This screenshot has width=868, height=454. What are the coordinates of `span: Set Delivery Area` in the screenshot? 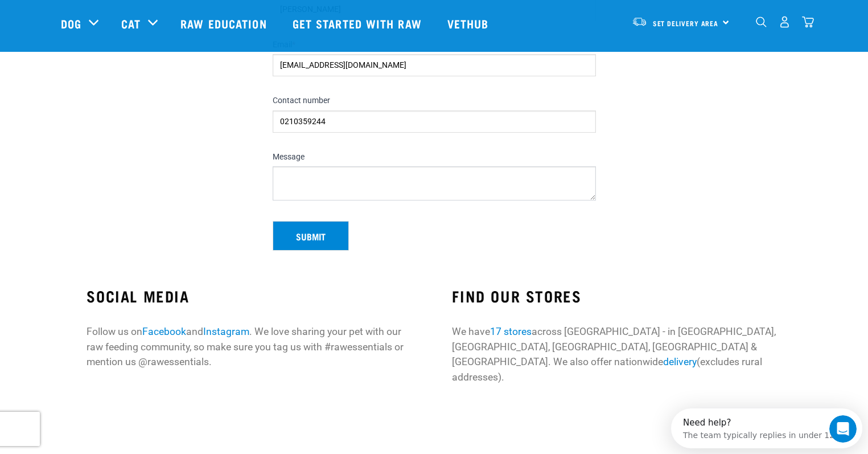 It's located at (686, 23).